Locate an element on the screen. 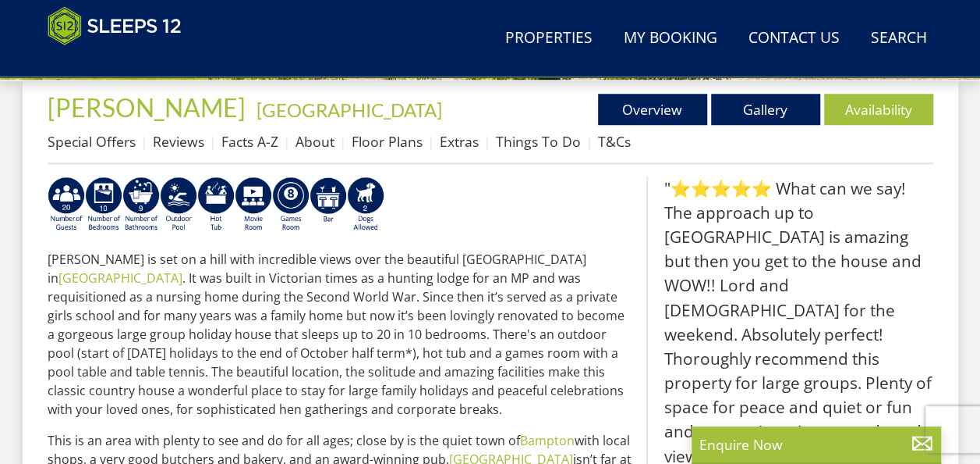  img: AD_4nXdWqVCnBg10fb8BhfRnDvRxXrTvSxTQoo3uUD6D-xajRrua31Icvlas-6VFe5G0oUgzcgZ5ApX6gy3Myr_V1u0EyZ1lh... is located at coordinates (104, 205).